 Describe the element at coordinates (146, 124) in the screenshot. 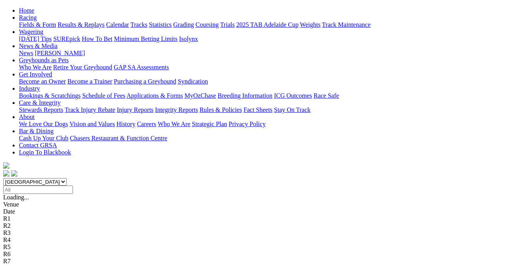

I see `a: Careers` at that location.